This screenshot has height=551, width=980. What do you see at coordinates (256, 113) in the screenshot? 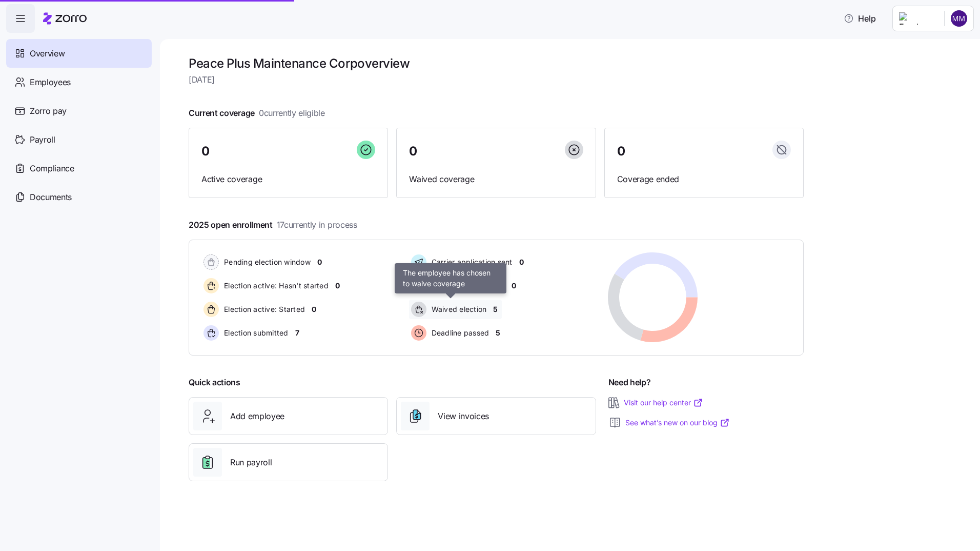
I see `span: Current coverage` at bounding box center [256, 113].